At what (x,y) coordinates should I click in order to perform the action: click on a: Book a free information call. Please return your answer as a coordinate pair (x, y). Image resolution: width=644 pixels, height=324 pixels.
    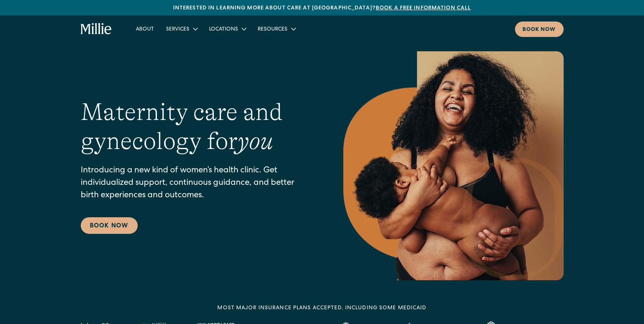
    Looking at the image, I should click on (423, 8).